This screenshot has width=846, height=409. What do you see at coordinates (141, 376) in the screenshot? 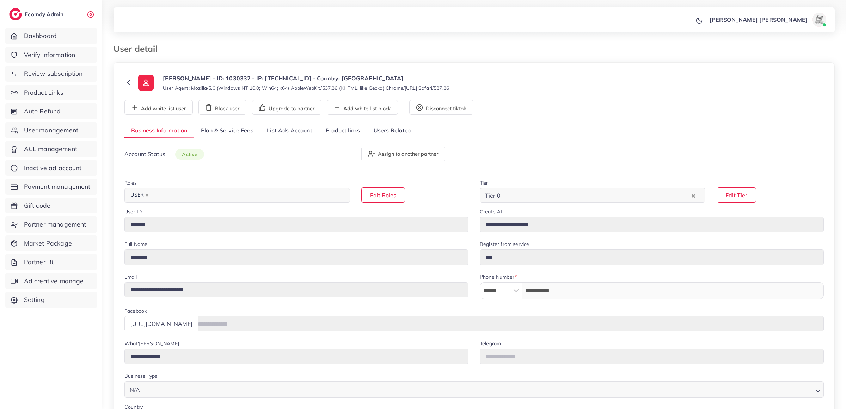
I see `label: Business Type` at bounding box center [141, 376].